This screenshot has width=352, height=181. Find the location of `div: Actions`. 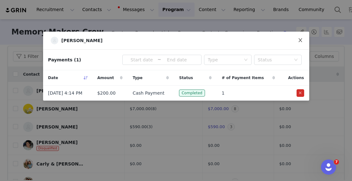

div: Actions is located at coordinates (295, 78).